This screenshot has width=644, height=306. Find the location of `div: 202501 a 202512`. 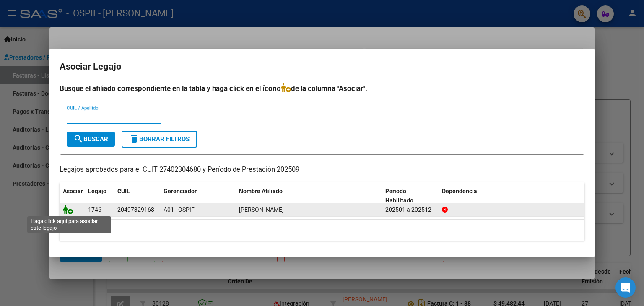

div: 202501 a 202512 is located at coordinates (410, 209).